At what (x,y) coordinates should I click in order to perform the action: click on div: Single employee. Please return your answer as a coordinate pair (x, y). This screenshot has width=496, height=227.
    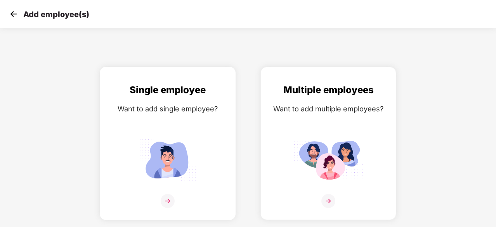
    Looking at the image, I should click on (168, 90).